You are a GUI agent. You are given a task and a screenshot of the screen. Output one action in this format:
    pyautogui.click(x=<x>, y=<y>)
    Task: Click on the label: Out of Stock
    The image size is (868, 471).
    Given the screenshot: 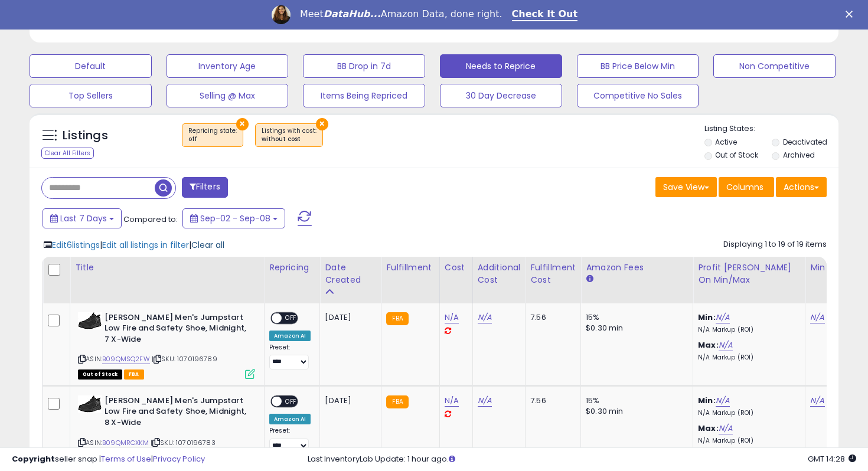 What is the action you would take?
    pyautogui.click(x=736, y=154)
    